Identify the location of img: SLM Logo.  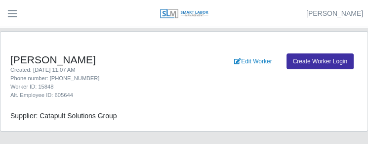
(184, 14).